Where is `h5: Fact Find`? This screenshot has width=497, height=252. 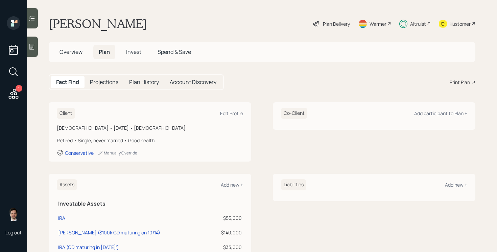 h5: Fact Find is located at coordinates (68, 82).